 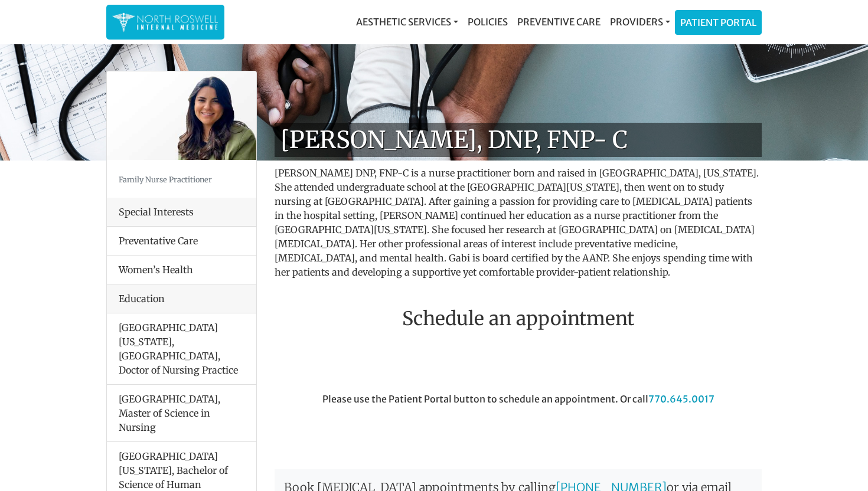 What do you see at coordinates (181, 299) in the screenshot?
I see `div: Education` at bounding box center [181, 299].